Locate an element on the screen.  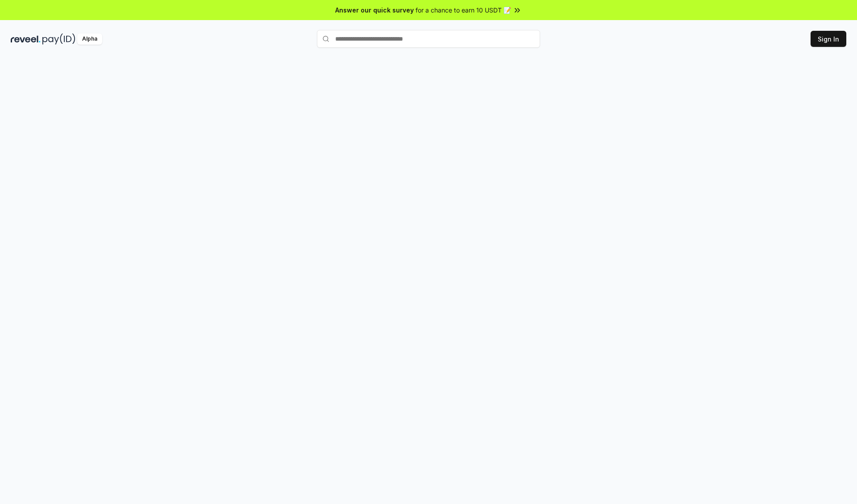
span: Answer our quick survey is located at coordinates (374, 10).